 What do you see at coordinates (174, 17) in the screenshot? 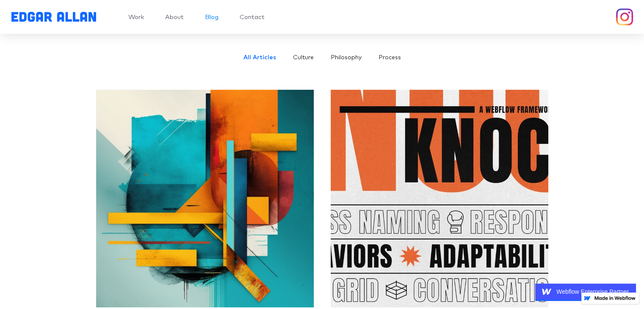
I see `a: About` at bounding box center [174, 17].